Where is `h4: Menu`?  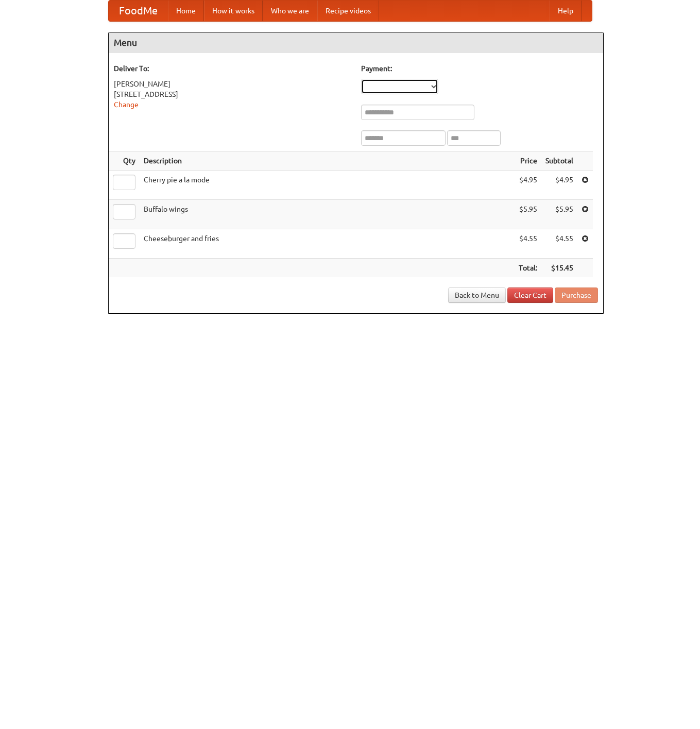 h4: Menu is located at coordinates (356, 42).